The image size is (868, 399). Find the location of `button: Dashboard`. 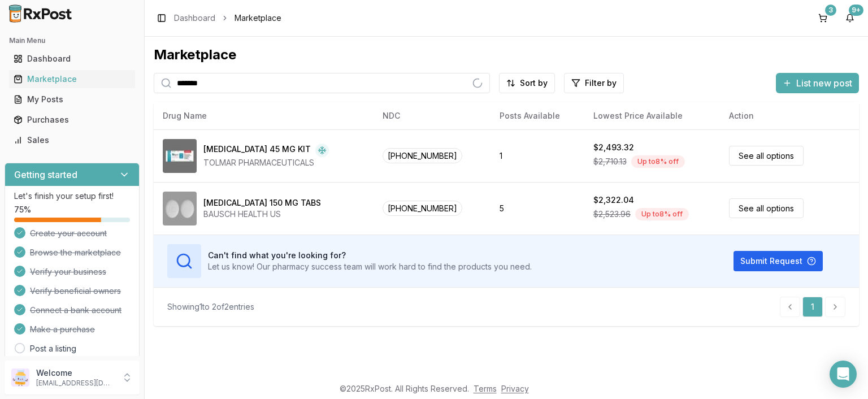

button: Dashboard is located at coordinates (72, 59).